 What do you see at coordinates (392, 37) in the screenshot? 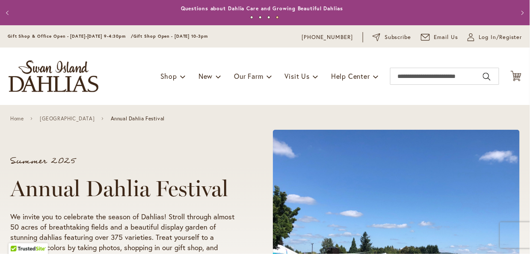
I see `a: Subscribe` at bounding box center [392, 37].